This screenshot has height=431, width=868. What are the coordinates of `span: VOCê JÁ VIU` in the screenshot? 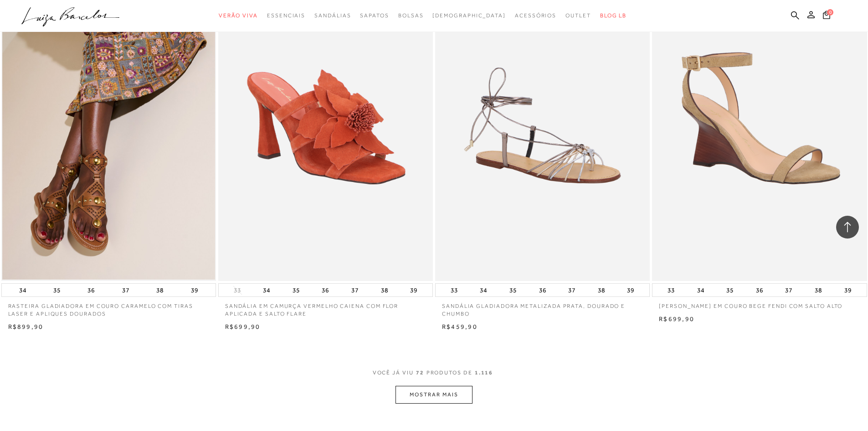 It's located at (393, 372).